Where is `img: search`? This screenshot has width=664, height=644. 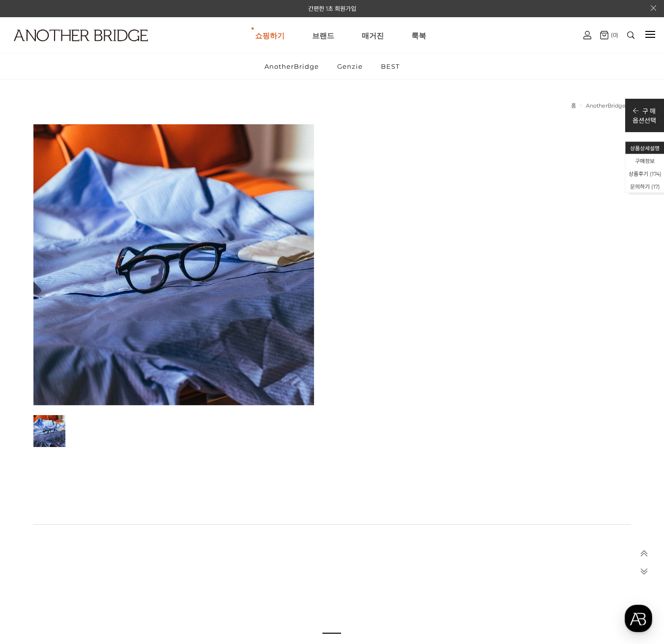
img: search is located at coordinates (630, 35).